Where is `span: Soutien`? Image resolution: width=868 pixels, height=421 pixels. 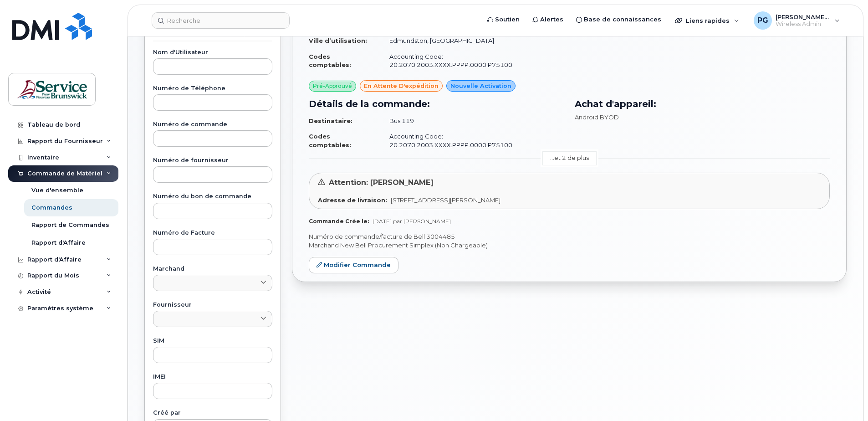
span: Soutien is located at coordinates (507, 20).